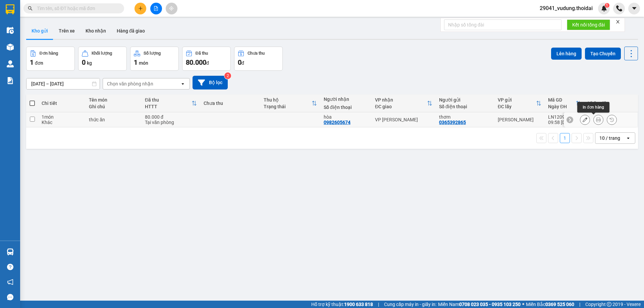 This screenshot has height=308, width=644. I want to click on img: phone-icon, so click(619, 8).